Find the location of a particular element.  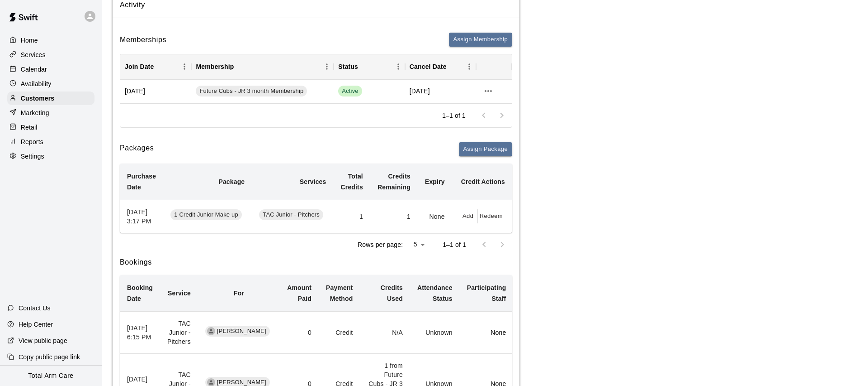

p: Rows per page: is located at coordinates (380, 245).